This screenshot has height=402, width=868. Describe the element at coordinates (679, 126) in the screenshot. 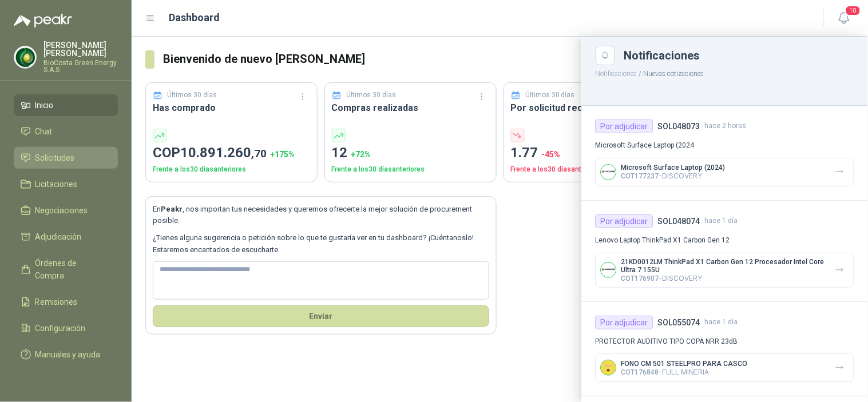

I see `h4: SOL048073` at that location.